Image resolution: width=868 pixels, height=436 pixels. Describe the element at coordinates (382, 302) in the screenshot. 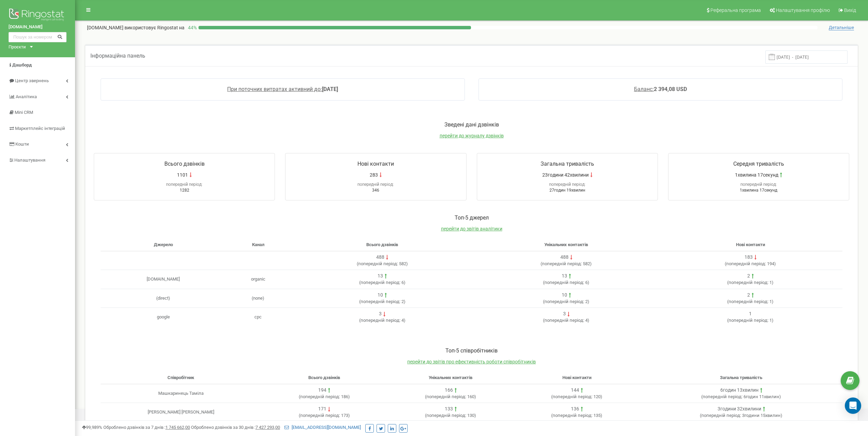

I see `span: ( 2 )` at that location.